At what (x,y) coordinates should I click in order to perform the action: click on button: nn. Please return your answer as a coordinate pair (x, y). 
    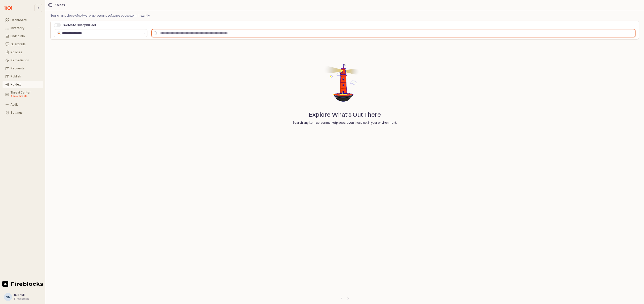
    Looking at the image, I should click on (8, 297).